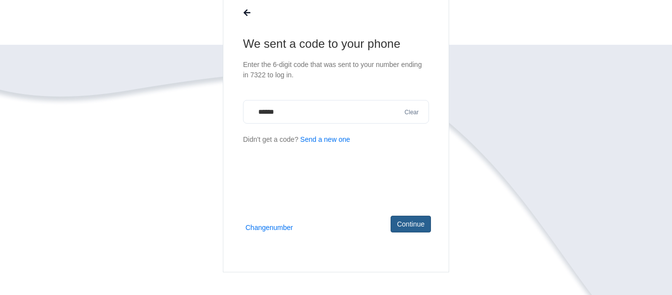 This screenshot has width=672, height=295. I want to click on p: Enter the 6-digit code that was sent to your number ending in 7322 to log in., so click(336, 70).